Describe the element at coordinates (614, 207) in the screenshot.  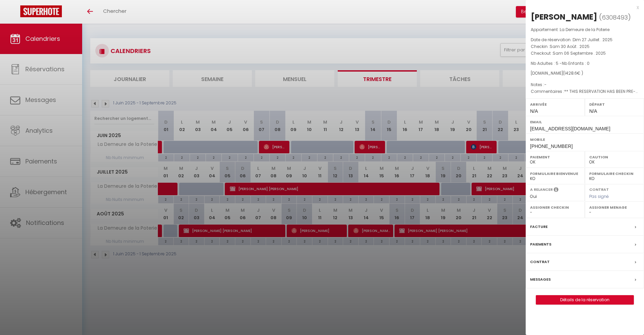
I see `label: Assigner Menage` at that location.